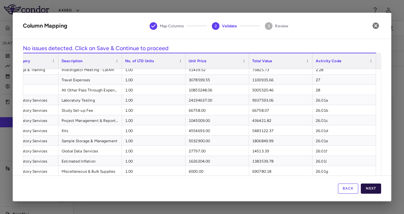  What do you see at coordinates (344, 89) in the screenshot?
I see `div: 28` at bounding box center [344, 89].